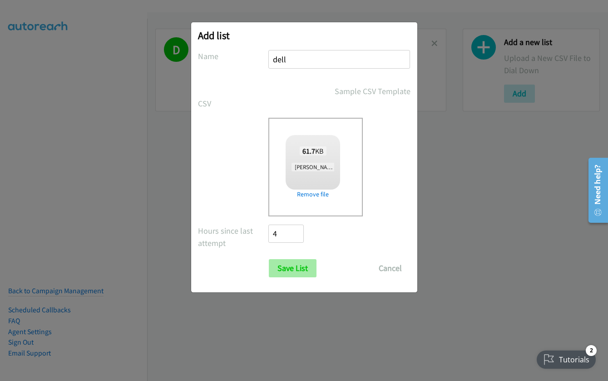 The image size is (608, 381). What do you see at coordinates (390, 268) in the screenshot?
I see `button: Cancel` at bounding box center [390, 268].